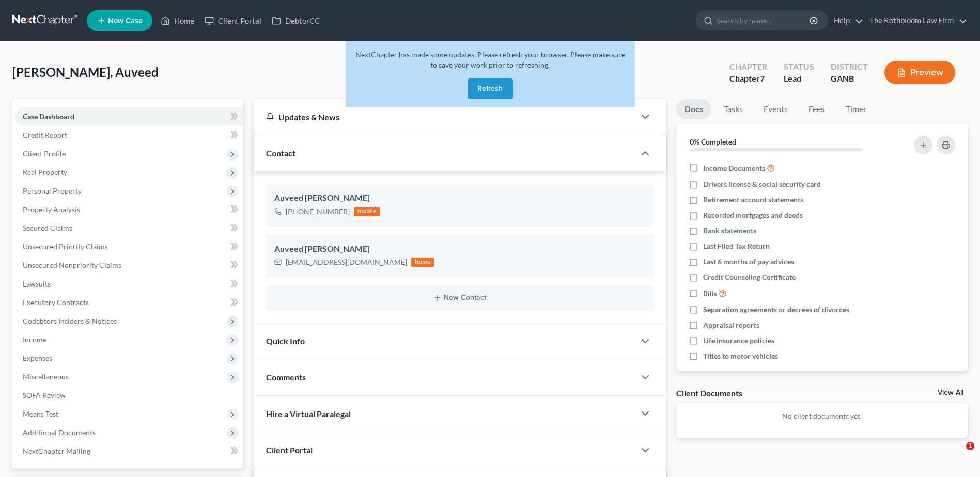 This screenshot has width=980, height=477. Describe the element at coordinates (65, 246) in the screenshot. I see `span: Unsecured Priority Claims` at that location.